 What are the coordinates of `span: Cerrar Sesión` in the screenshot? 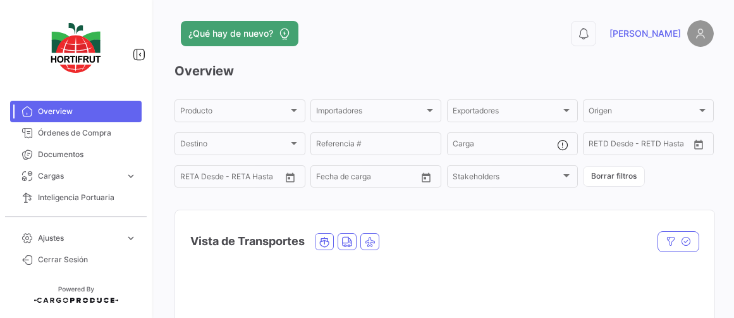 It's located at (87, 259).